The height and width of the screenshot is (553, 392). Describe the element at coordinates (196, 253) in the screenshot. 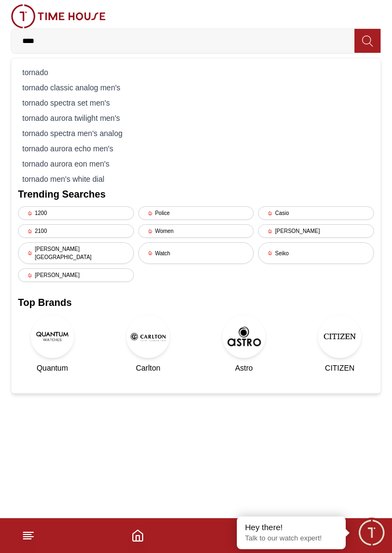

I see `div: Watch` at that location.